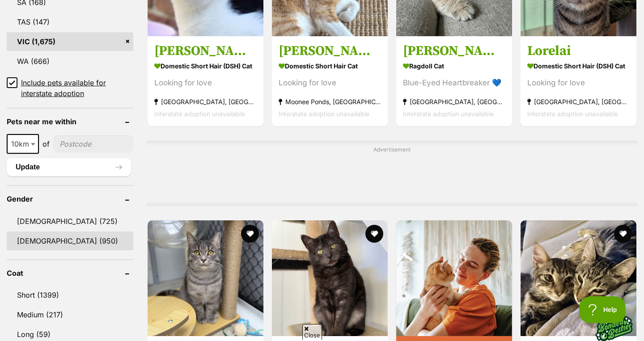  What do you see at coordinates (579, 278) in the screenshot?
I see `img: Soju and Sake - Domestic Short Hair (DSH) Cat` at bounding box center [579, 278].